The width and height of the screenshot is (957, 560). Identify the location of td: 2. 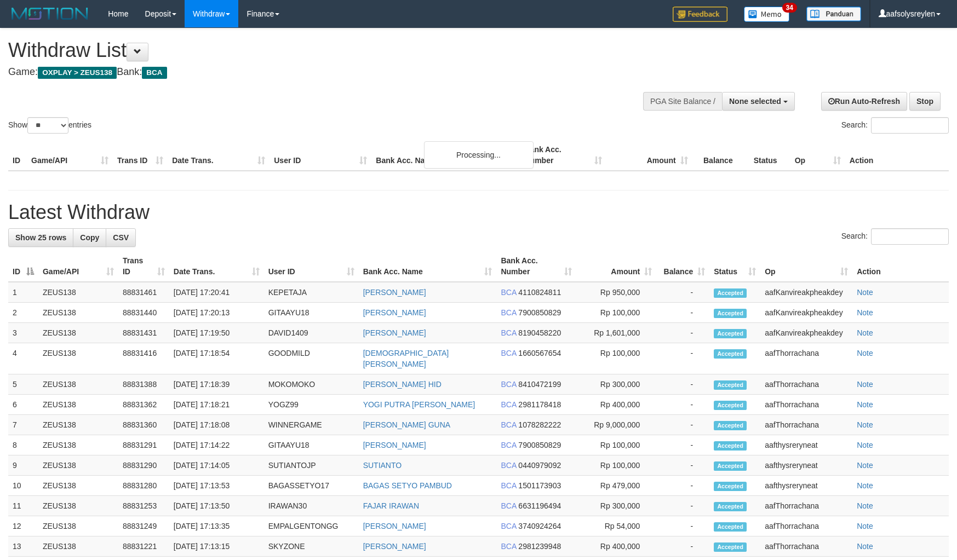
(23, 313).